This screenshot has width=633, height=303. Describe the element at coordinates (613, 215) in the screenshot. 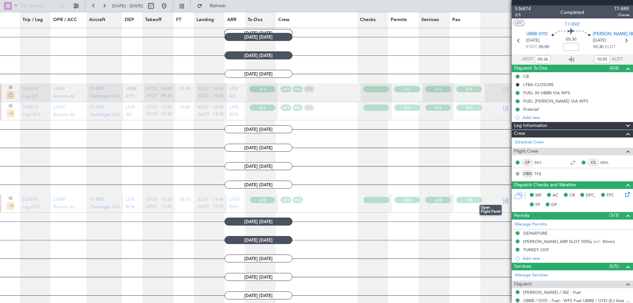

I see `span: (3/3)` at that location.